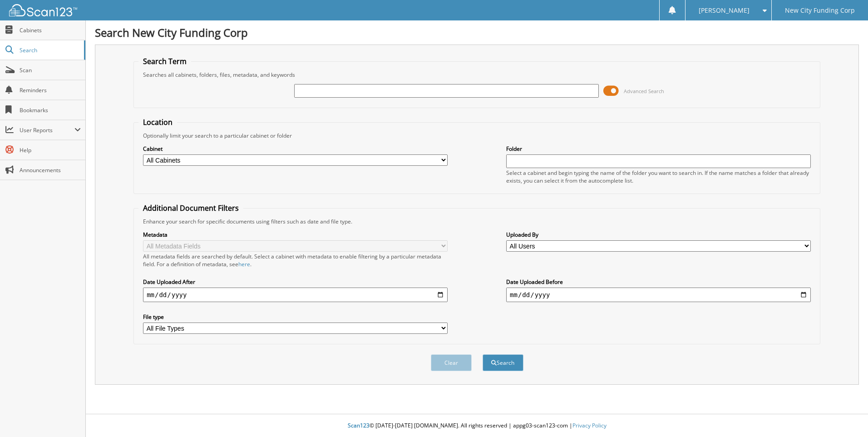 This screenshot has width=868, height=437. Describe the element at coordinates (244, 264) in the screenshot. I see `a: here` at that location.